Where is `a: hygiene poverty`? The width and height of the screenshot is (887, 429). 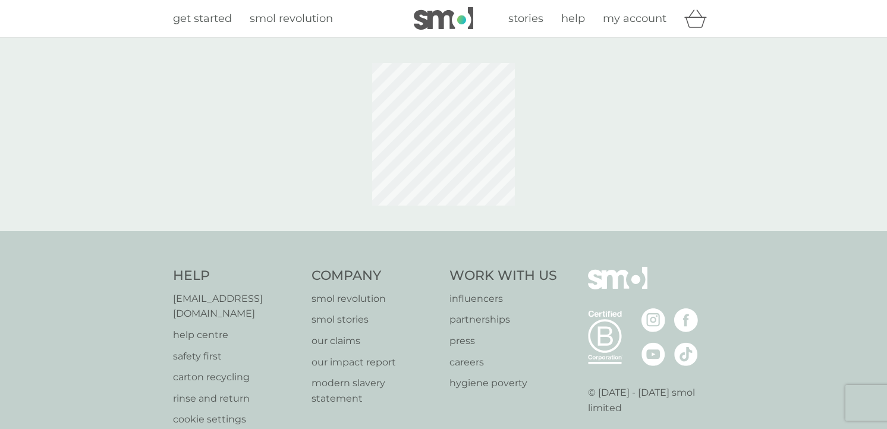 a: hygiene poverty is located at coordinates (503, 384).